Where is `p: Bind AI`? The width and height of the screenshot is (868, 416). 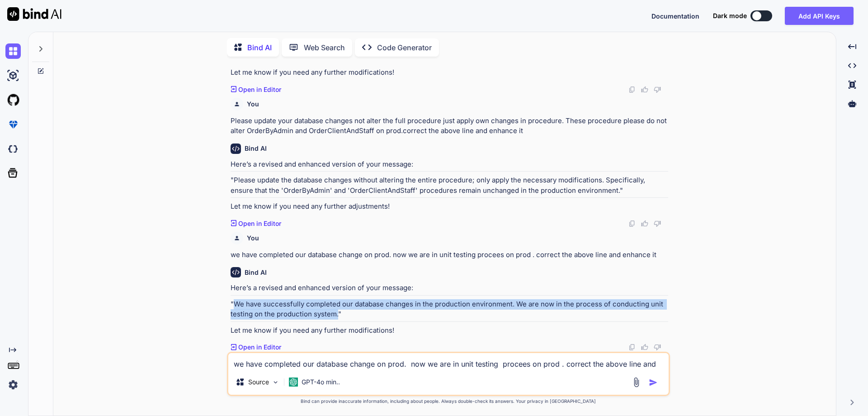 p: Bind AI is located at coordinates (259, 47).